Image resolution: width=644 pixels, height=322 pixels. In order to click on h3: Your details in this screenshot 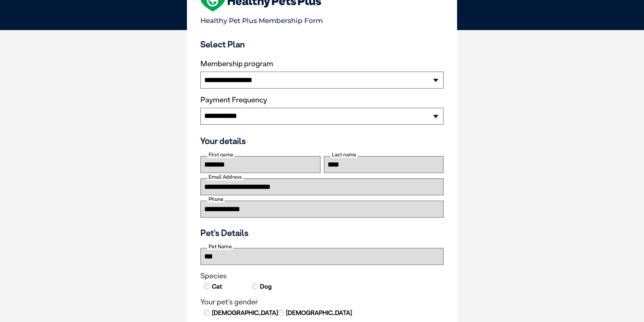, I will do `click(322, 141)`.